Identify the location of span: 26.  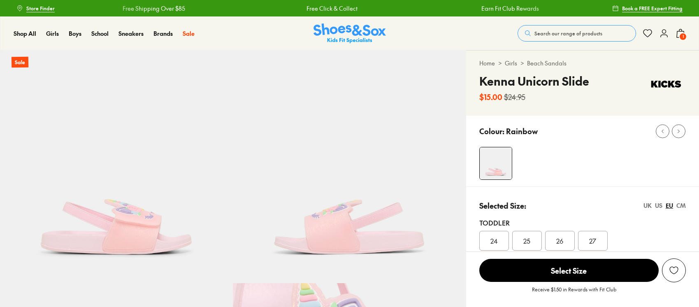
(559, 241).